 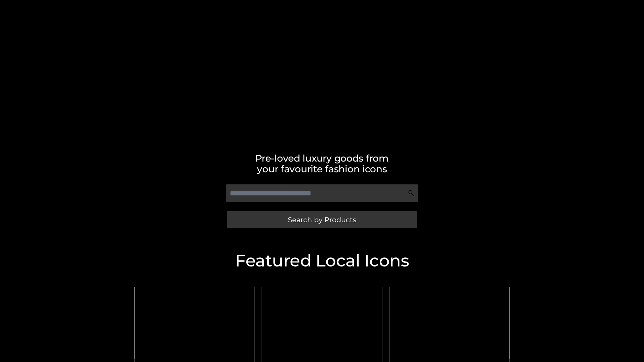 What do you see at coordinates (322, 164) in the screenshot?
I see `h2: Pre-loved luxury goods from your favourite fashion icons` at bounding box center [322, 164].